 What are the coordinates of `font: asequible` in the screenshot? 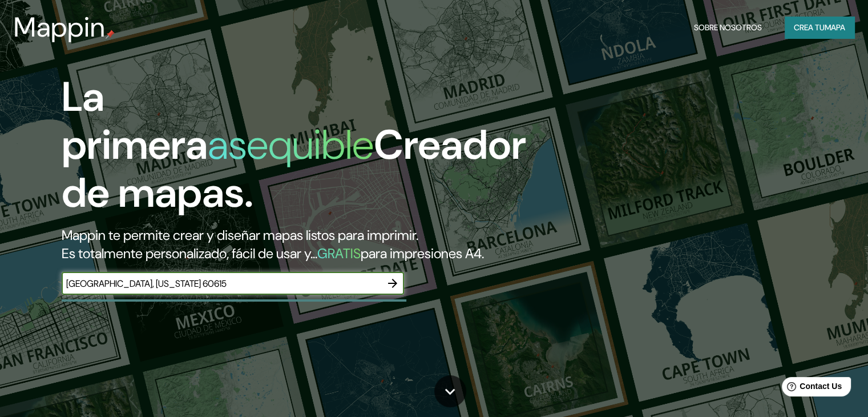 It's located at (291, 144).